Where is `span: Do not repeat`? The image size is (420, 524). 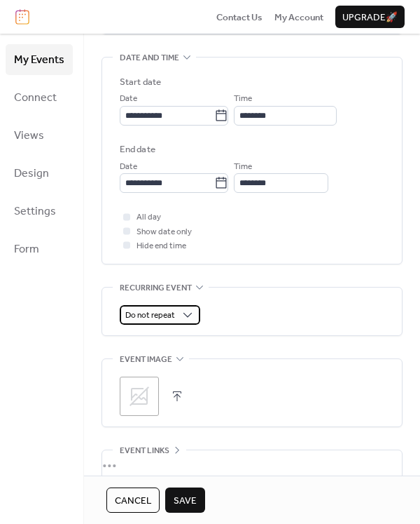 span: Do not repeat is located at coordinates (150, 315).